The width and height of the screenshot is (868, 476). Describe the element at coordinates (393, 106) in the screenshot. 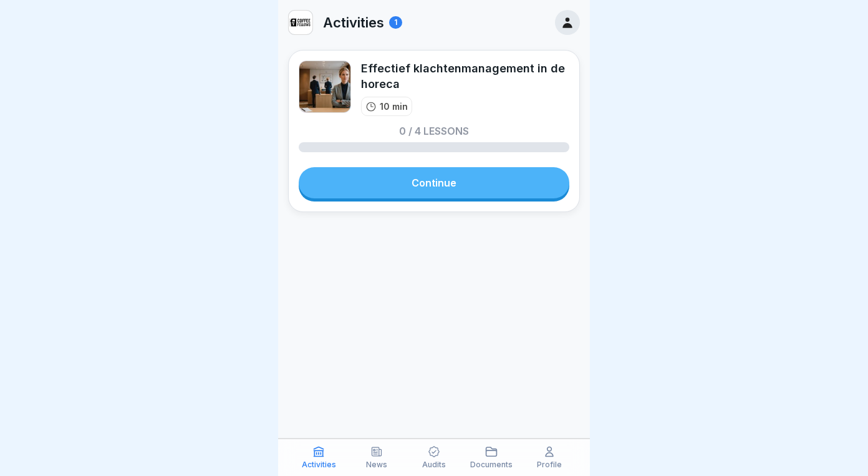

I see `p: 10 min` at that location.